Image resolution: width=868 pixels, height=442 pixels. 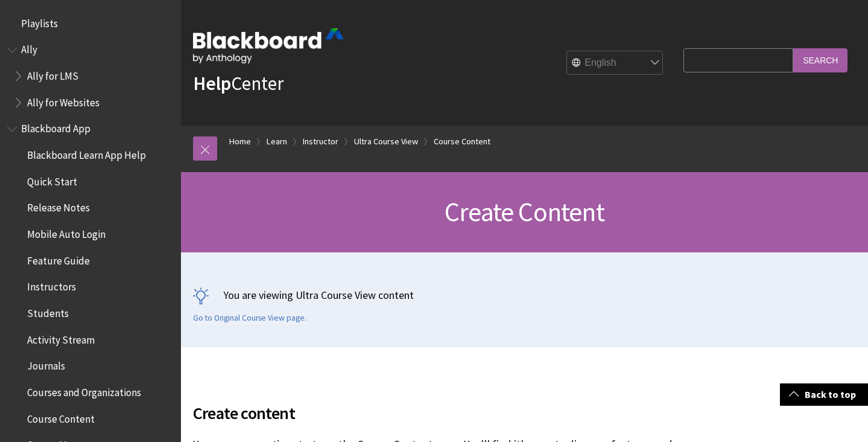 What do you see at coordinates (52, 74) in the screenshot?
I see `span: Ally for LMS` at bounding box center [52, 74].